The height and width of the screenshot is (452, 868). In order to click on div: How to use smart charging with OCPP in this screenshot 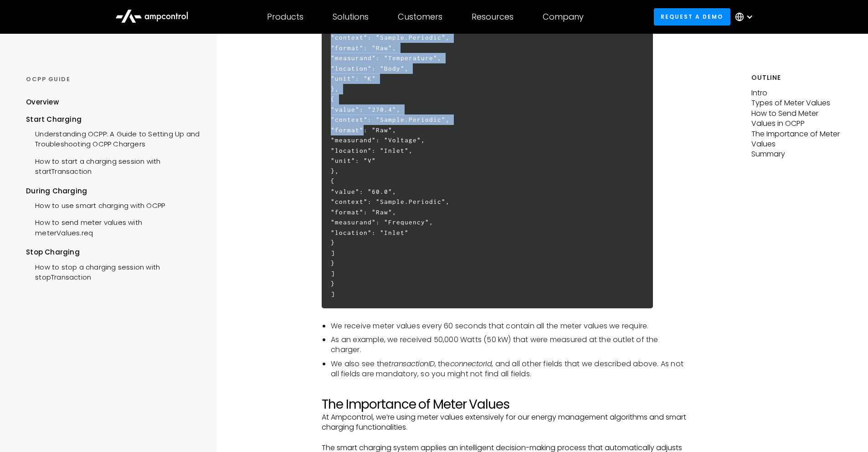, I will do `click(95, 204)`.